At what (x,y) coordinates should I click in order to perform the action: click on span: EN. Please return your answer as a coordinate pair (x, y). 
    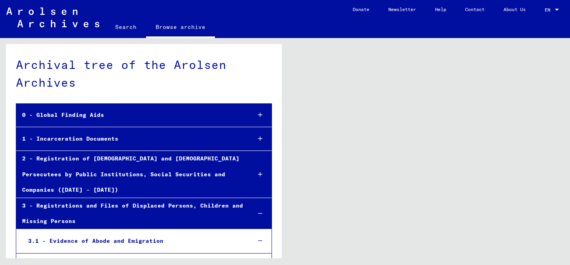
    Looking at the image, I should click on (549, 10).